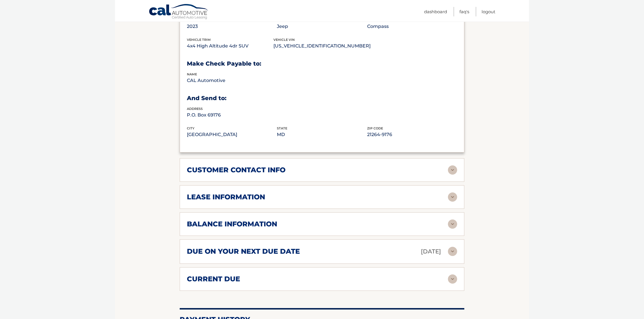 The width and height of the screenshot is (644, 319). I want to click on h2: due on your next due date, so click(243, 252).